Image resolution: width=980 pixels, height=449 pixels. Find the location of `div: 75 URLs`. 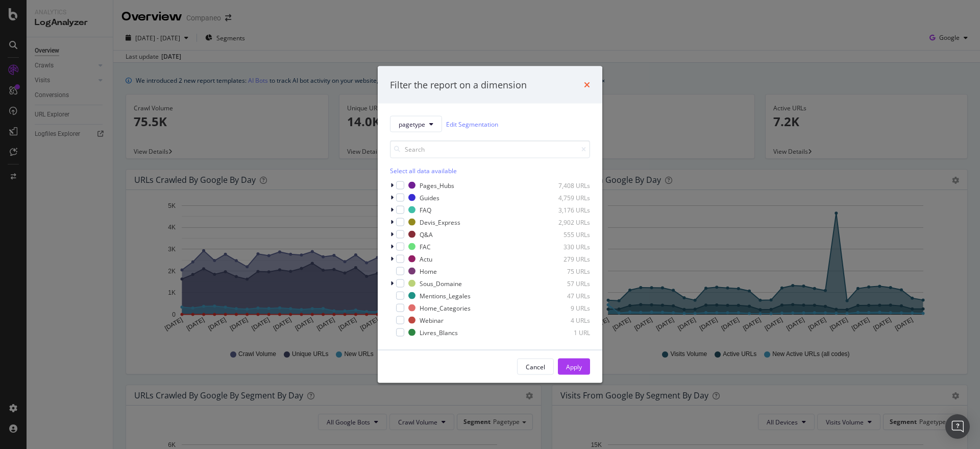

div: 75 URLs is located at coordinates (565, 271).